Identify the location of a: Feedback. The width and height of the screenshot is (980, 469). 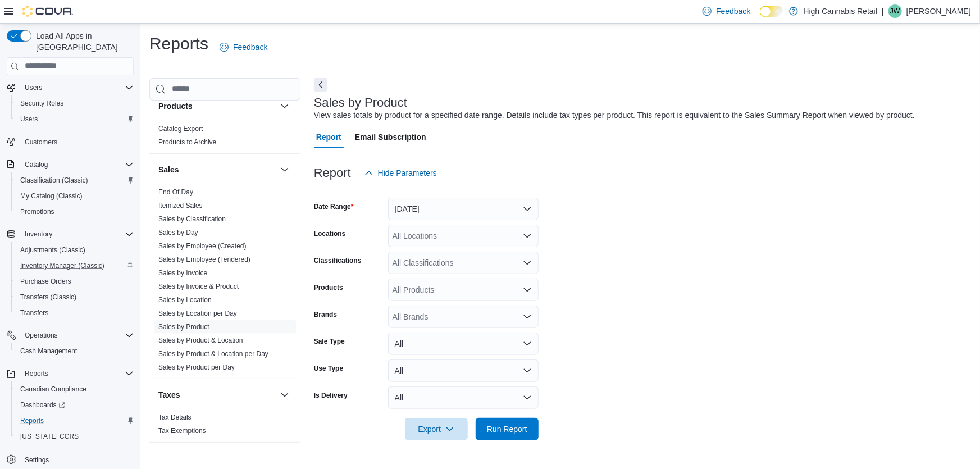
(243, 47).